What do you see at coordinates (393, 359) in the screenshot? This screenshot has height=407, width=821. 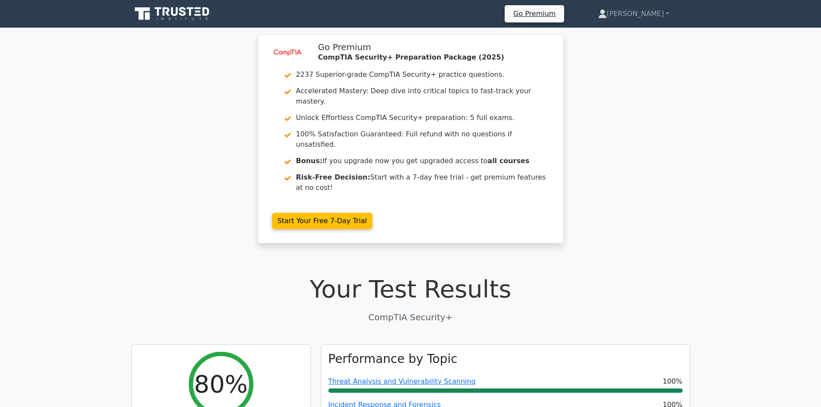 I see `h3: Performance by Topic` at bounding box center [393, 359].